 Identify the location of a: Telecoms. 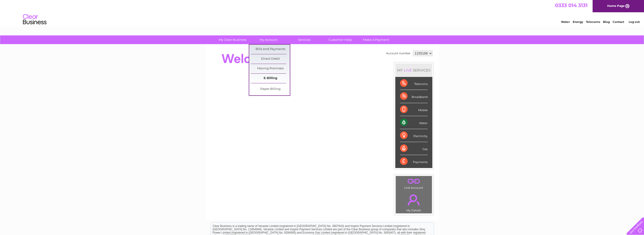
(593, 22).